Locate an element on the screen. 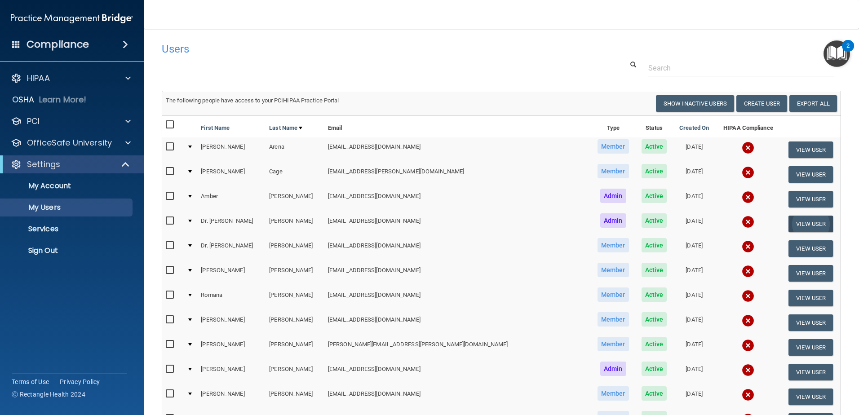 The width and height of the screenshot is (859, 415). h4: Compliance is located at coordinates (57, 44).